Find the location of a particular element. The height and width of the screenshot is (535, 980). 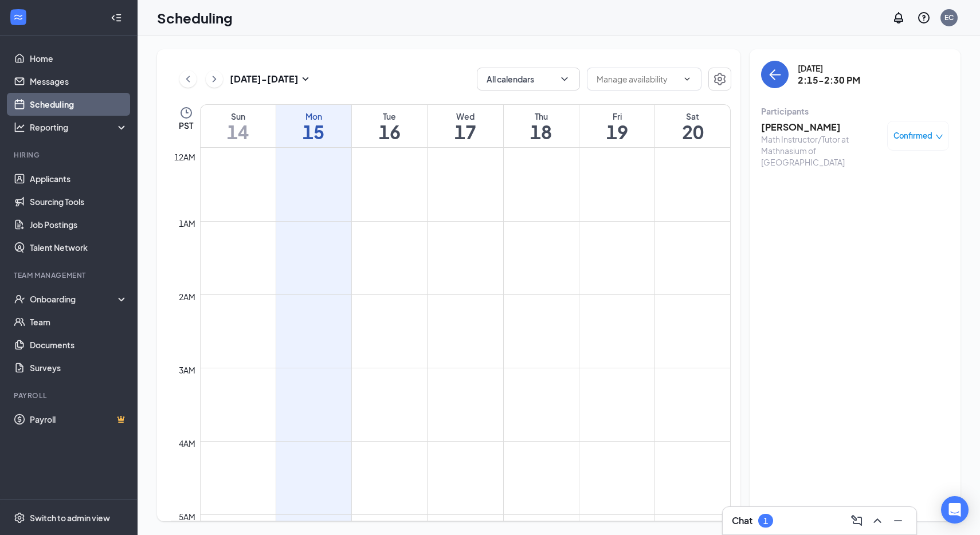

div: Switch to admin view is located at coordinates (70, 518).